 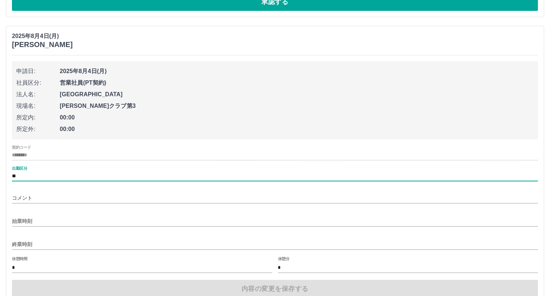 I want to click on span: 所定外:, so click(x=38, y=129).